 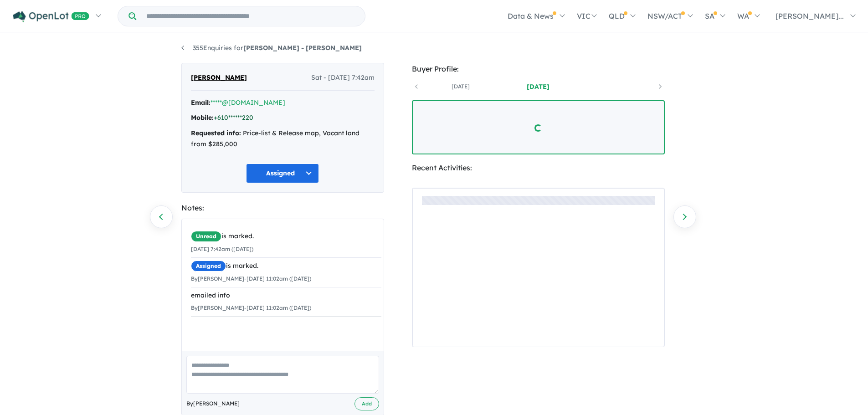 What do you see at coordinates (208, 266) in the screenshot?
I see `span: Assigned` at bounding box center [208, 266].